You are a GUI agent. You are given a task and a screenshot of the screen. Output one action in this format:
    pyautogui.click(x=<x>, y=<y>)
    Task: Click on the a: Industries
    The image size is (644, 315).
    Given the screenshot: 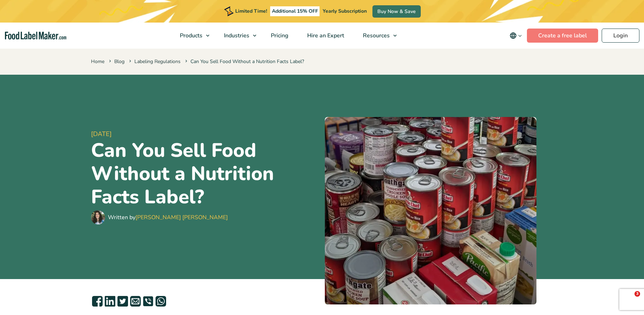 What is the action you would take?
    pyautogui.click(x=237, y=36)
    